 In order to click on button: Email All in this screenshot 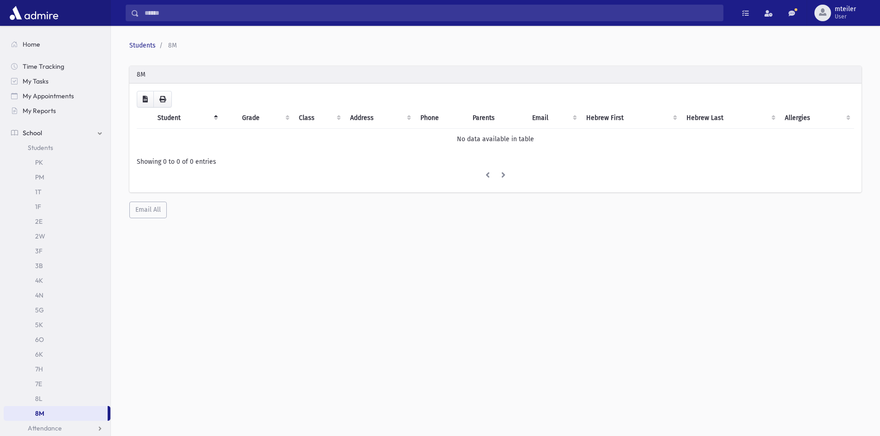, I will do `click(148, 210)`.